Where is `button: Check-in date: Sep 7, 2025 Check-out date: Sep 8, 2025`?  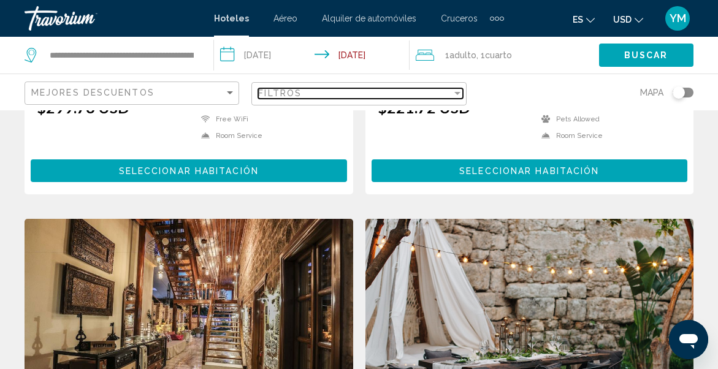 button: Check-in date: Sep 7, 2025 Check-out date: Sep 8, 2025 is located at coordinates (312, 55).